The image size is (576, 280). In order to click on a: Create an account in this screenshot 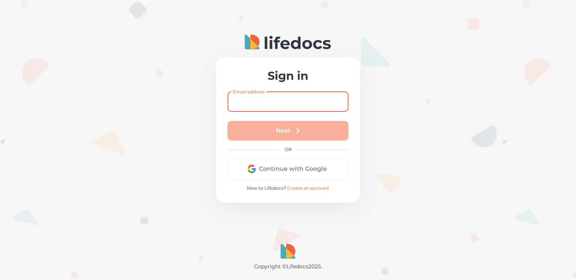, I will do `click(308, 188)`.